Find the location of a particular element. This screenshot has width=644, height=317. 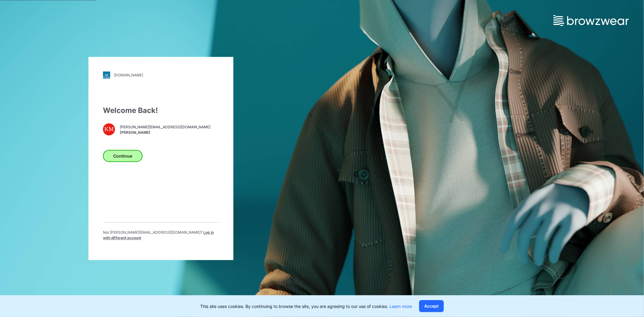

p: This site uses cookies. By continuing to browse the site, you are agreeing to our use of cookies. is located at coordinates (306, 306).